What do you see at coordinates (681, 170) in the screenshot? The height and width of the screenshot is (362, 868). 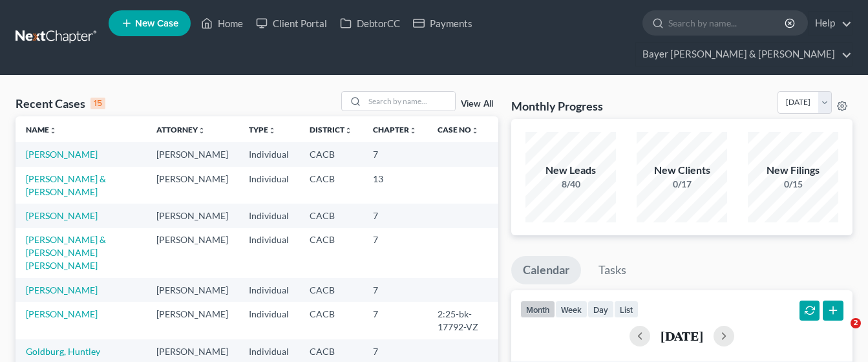 I see `div: New Clients` at bounding box center [681, 170].